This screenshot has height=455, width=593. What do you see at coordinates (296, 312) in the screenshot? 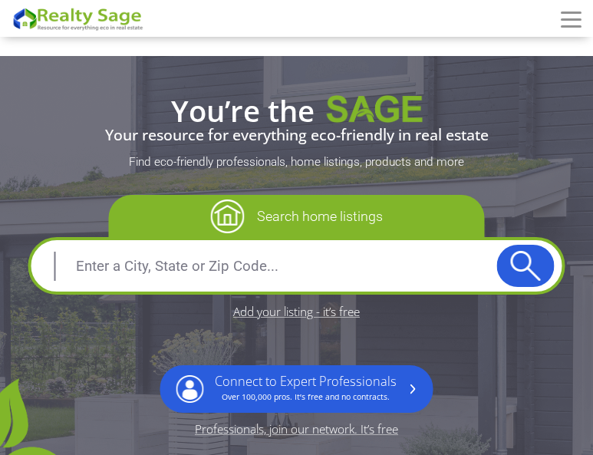
I see `a: Add your listing - it’s free` at bounding box center [296, 312].